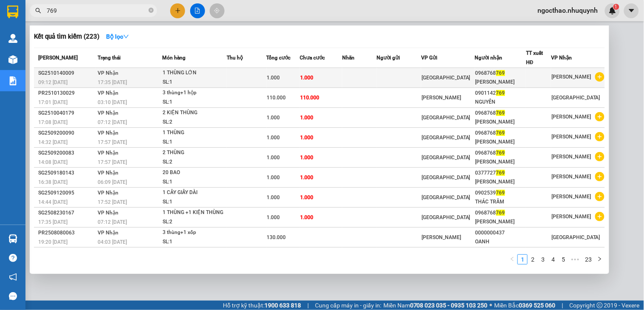 The image size is (644, 310). Describe the element at coordinates (126, 37) in the screenshot. I see `span: down` at that location.